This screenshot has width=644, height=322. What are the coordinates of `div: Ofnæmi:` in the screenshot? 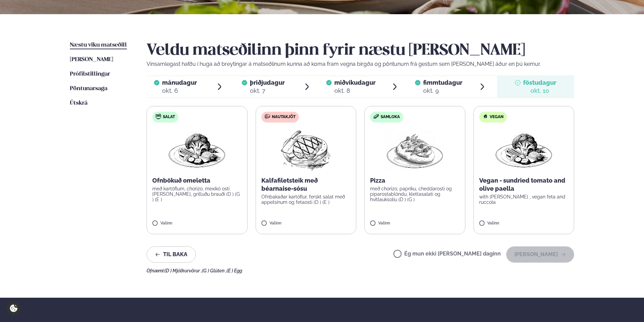 It's located at (360, 271).